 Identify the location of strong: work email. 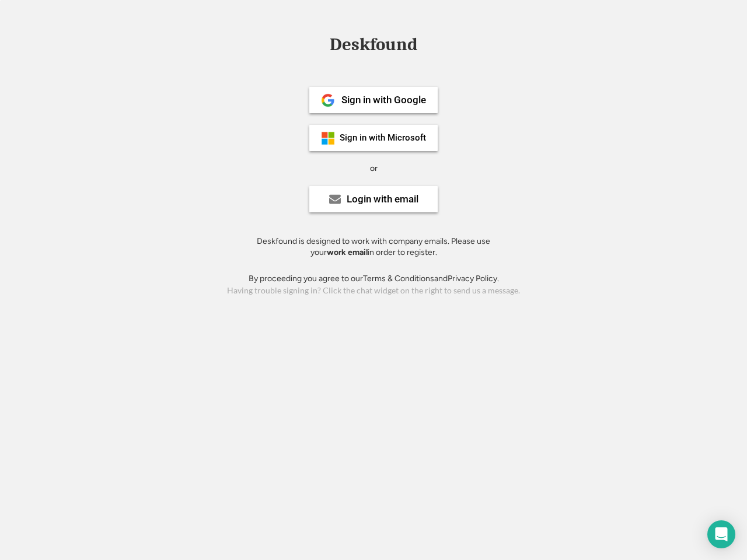
(348, 252).